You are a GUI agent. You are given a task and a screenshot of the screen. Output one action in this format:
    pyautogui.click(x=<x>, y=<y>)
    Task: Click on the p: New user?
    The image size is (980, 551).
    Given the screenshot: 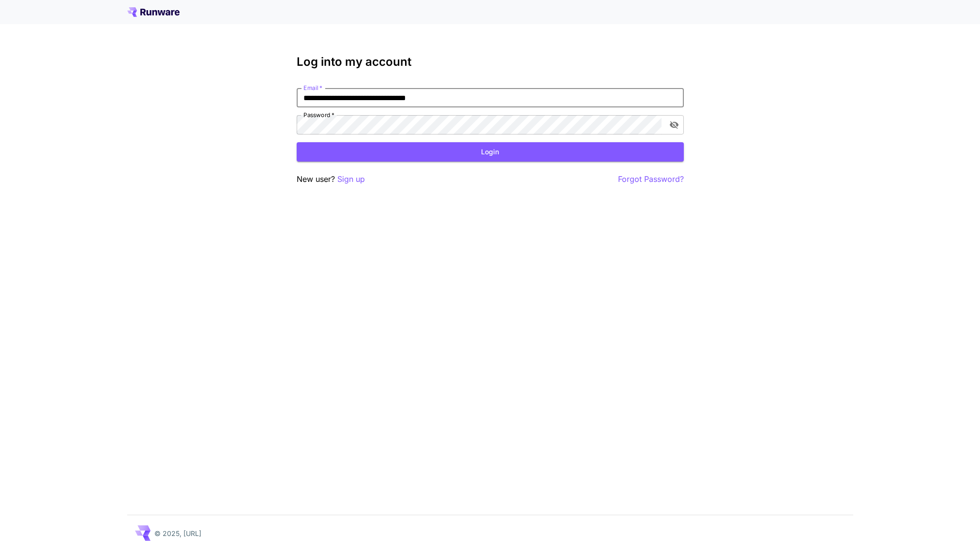 What is the action you would take?
    pyautogui.click(x=330, y=179)
    